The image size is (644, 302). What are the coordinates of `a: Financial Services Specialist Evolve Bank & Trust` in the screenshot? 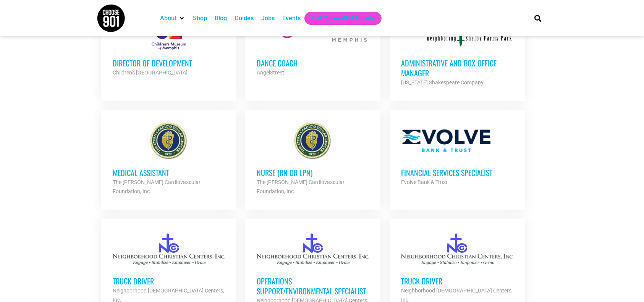 It's located at (457, 154).